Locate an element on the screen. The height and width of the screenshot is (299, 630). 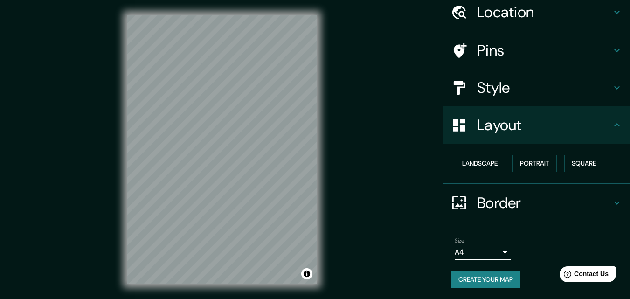
canvas: Map is located at coordinates (222, 149).